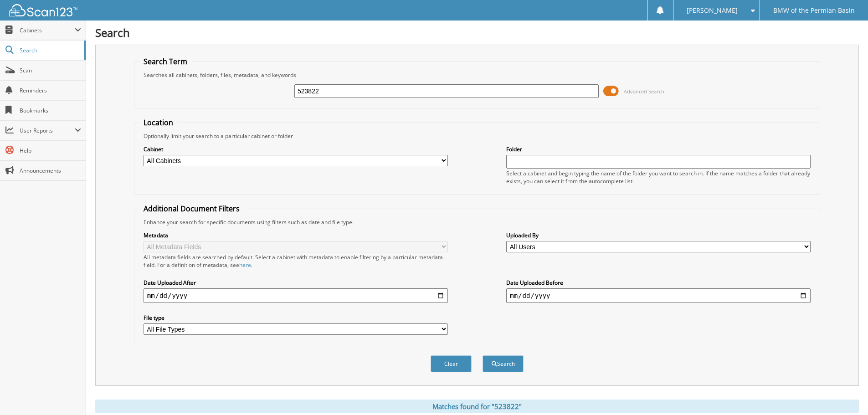 The image size is (868, 415). What do you see at coordinates (296, 282) in the screenshot?
I see `label: Date Uploaded After` at bounding box center [296, 282].